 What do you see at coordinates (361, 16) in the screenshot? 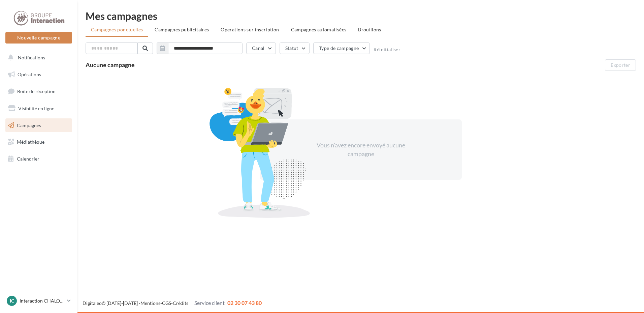
I see `div: Mes campagnes` at bounding box center [361, 16].